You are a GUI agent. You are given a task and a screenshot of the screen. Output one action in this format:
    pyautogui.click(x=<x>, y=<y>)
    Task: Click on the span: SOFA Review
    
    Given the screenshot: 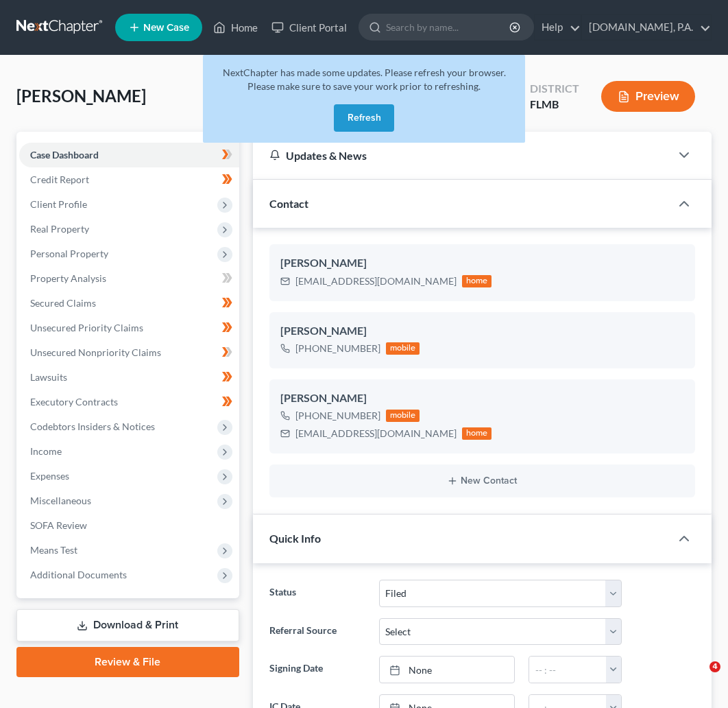 What is the action you would take?
    pyautogui.click(x=58, y=525)
    